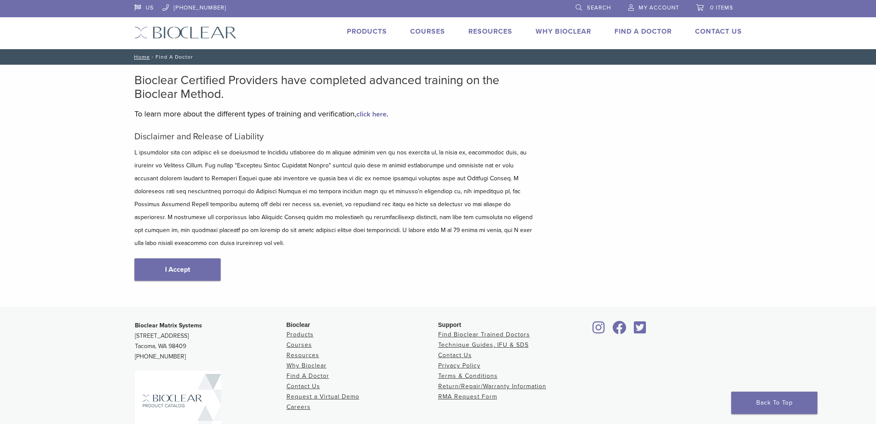  What do you see at coordinates (185, 32) in the screenshot?
I see `img: Bioclear` at bounding box center [185, 32].